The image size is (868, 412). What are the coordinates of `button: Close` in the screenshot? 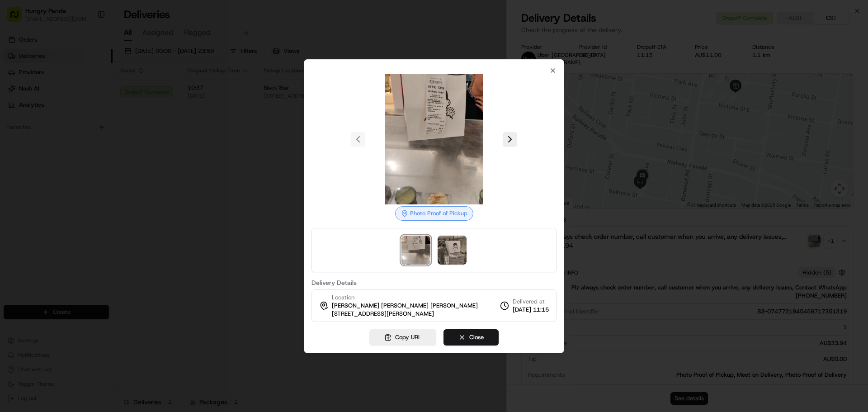 It's located at (471, 337).